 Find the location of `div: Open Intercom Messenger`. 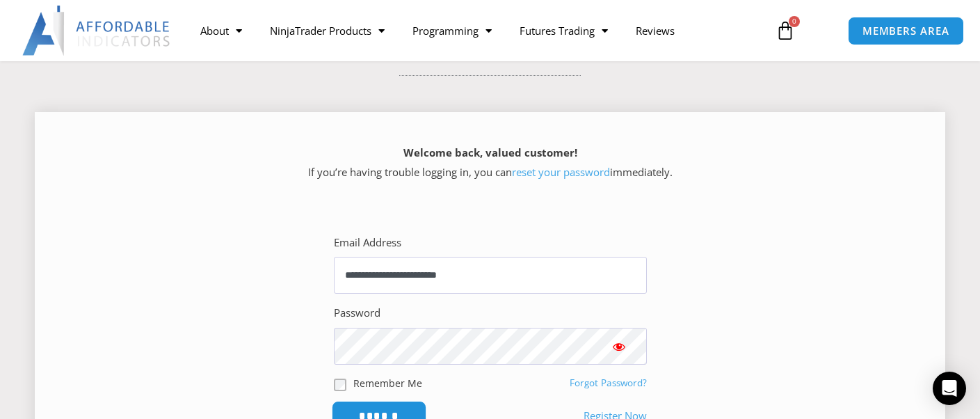

div: Open Intercom Messenger is located at coordinates (949, 389).